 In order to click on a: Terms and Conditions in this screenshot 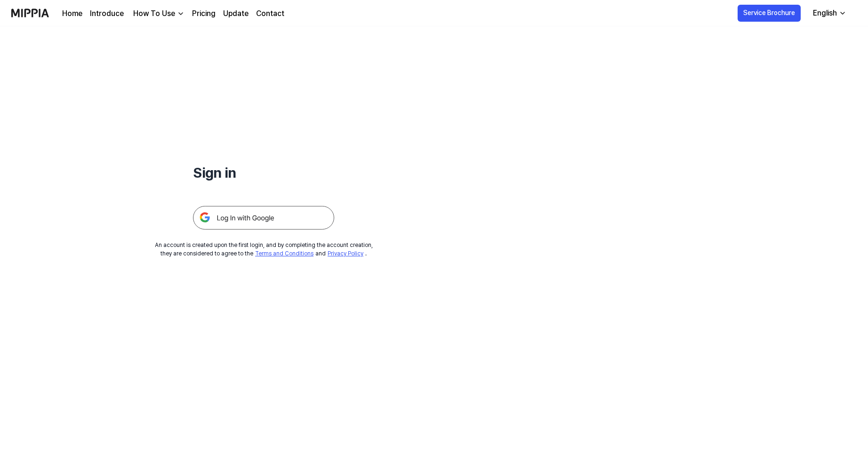, I will do `click(285, 253)`.